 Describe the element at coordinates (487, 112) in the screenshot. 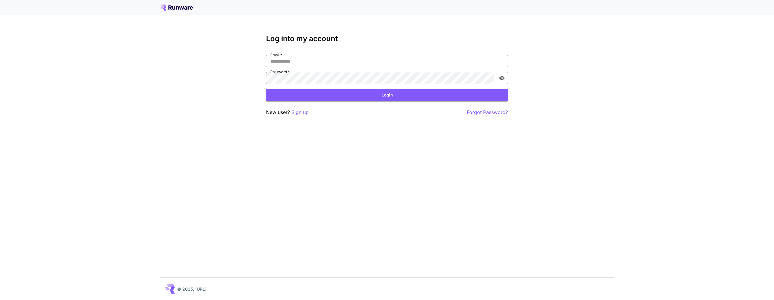

I see `p: Forgot Password?` at that location.